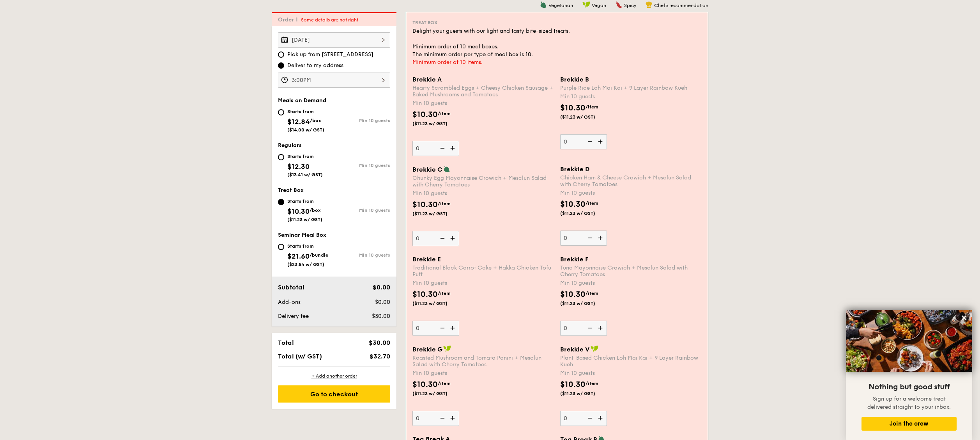 The height and width of the screenshot is (440, 980). Describe the element at coordinates (436, 238) in the screenshot. I see `input: Brekkie CChunky Egg Mayonnaise Crowich + Mesclun Salad with Cherry TomatoesMin 10 guests$10.30/it...` at that location.